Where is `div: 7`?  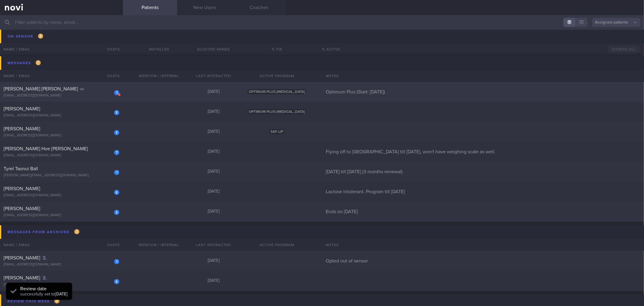
div: 7 is located at coordinates (117, 152).